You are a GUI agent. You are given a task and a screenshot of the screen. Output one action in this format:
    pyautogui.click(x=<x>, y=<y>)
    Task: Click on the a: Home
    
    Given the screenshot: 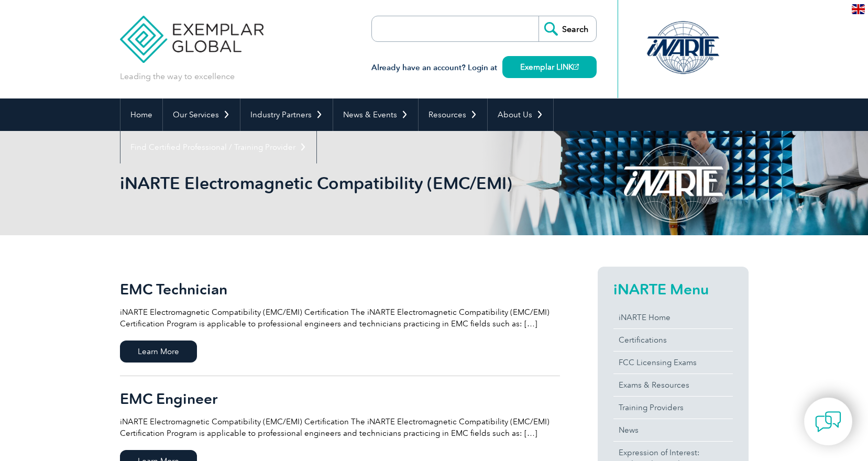 What is the action you would take?
    pyautogui.click(x=141, y=115)
    